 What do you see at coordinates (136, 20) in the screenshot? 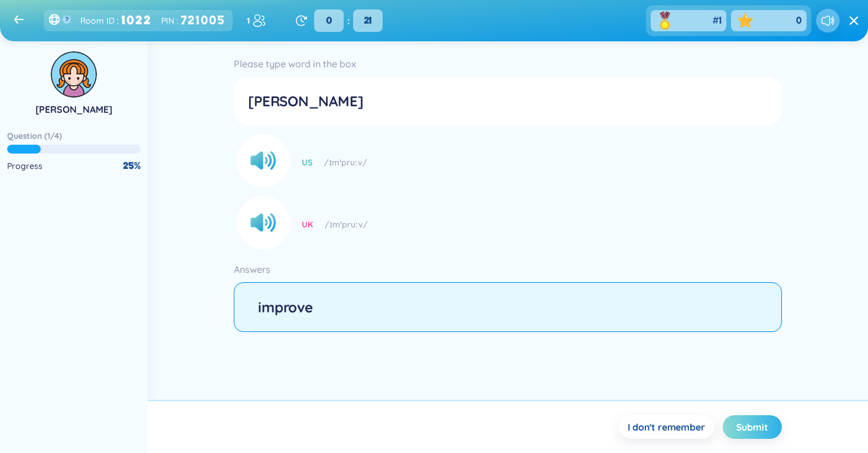
I see `strong: 1022` at bounding box center [136, 20].